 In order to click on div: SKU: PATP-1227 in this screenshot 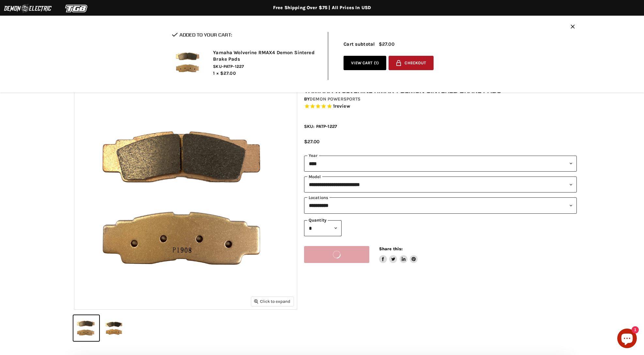, I will do `click(440, 126)`.